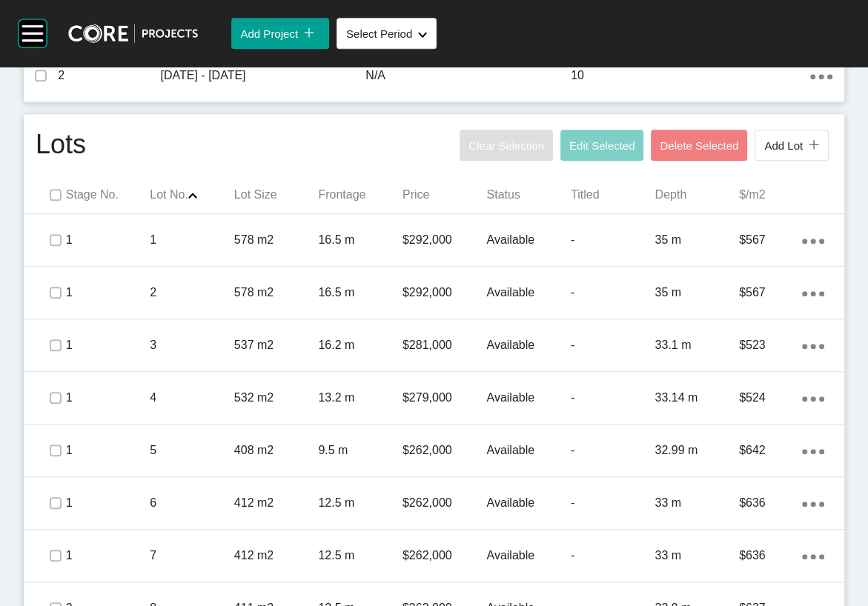 The height and width of the screenshot is (606, 868). I want to click on img: core-logo-dark.3138cae2.png, so click(133, 33).